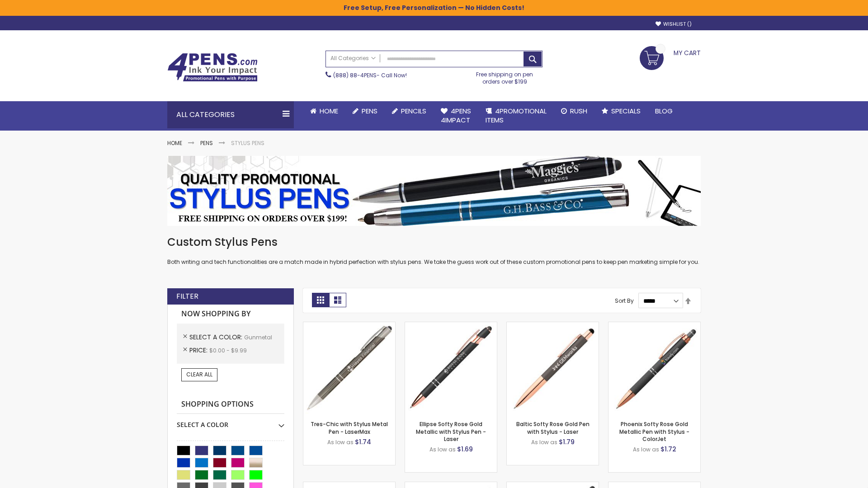 Image resolution: width=868 pixels, height=488 pixels. Describe the element at coordinates (187, 297) in the screenshot. I see `strong: Filter` at that location.